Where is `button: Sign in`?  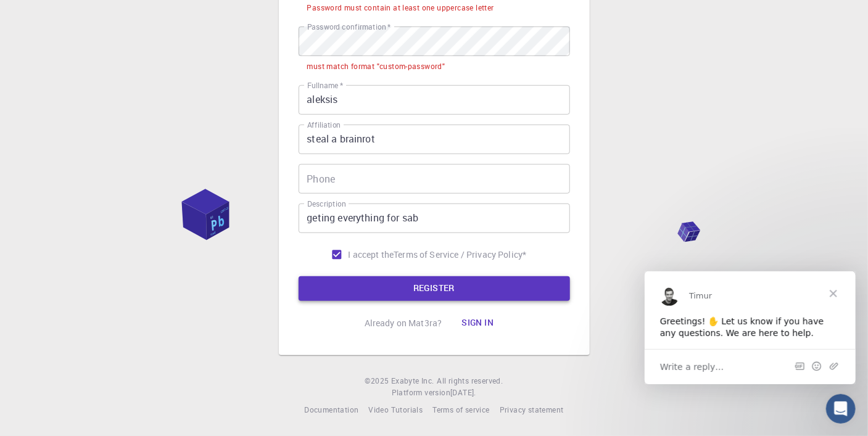 button: Sign in is located at coordinates (477, 324).